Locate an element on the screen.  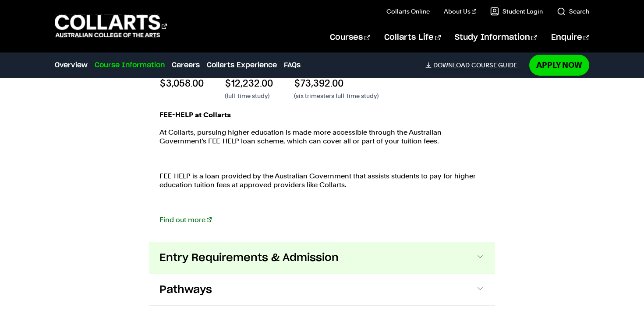
a: Overview is located at coordinates (71, 65).